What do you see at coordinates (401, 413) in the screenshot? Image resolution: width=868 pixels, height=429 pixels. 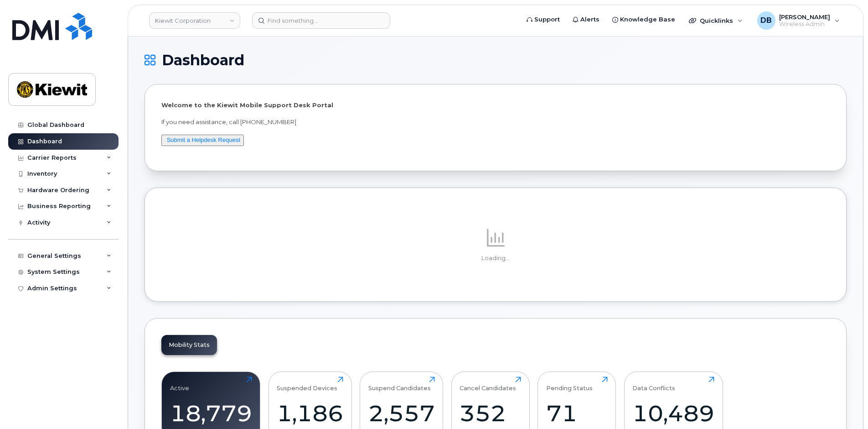 I see `div: 2,557` at bounding box center [401, 413].